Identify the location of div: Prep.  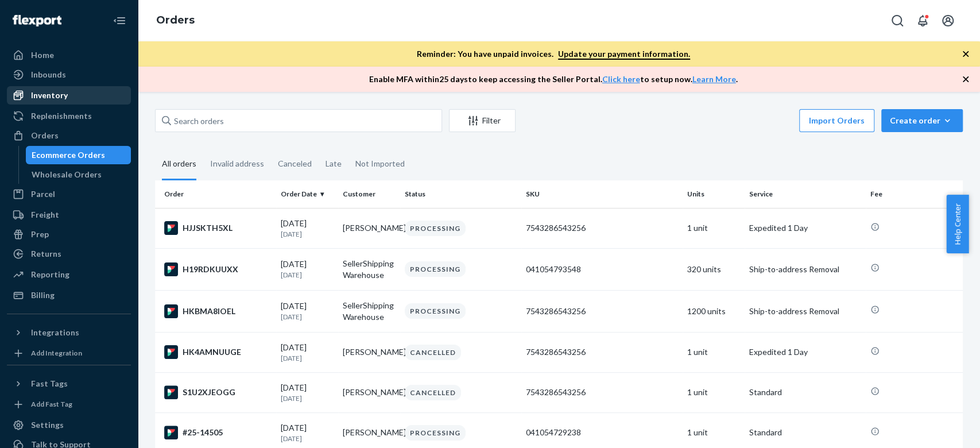
(39, 235).